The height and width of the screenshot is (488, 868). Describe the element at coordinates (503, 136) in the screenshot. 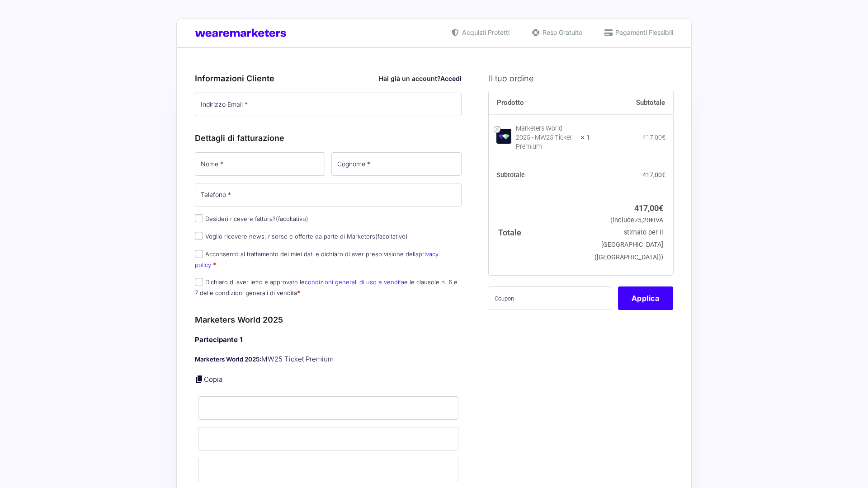

I see `img: Marketers World 2025 - MW25 Ticket Premium` at that location.